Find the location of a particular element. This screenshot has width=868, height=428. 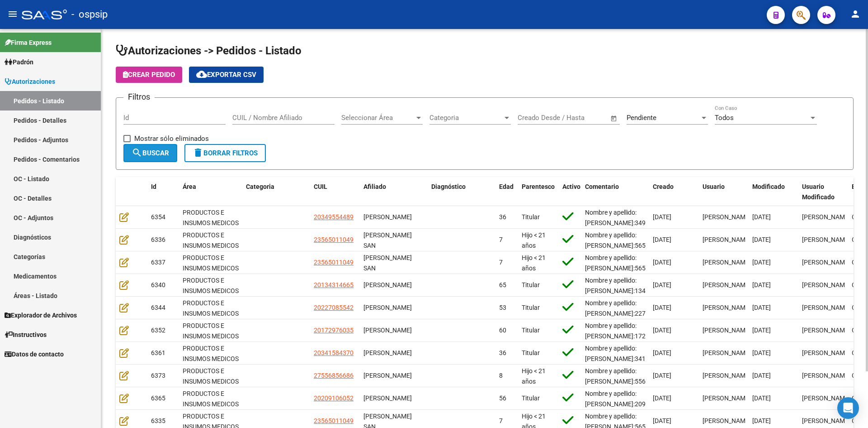

mat-icon: menu is located at coordinates (13, 14).